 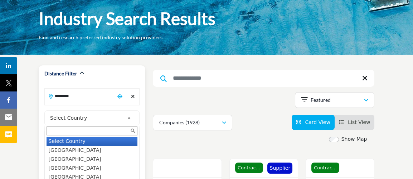 What do you see at coordinates (317, 122) in the screenshot?
I see `span: Card View` at bounding box center [317, 122].